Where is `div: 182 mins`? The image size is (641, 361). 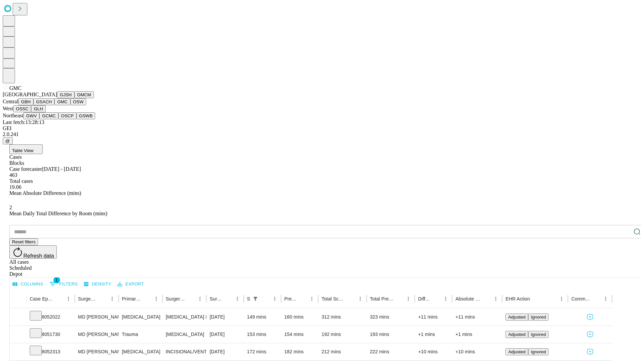
div: 182 mins is located at coordinates (300, 351).